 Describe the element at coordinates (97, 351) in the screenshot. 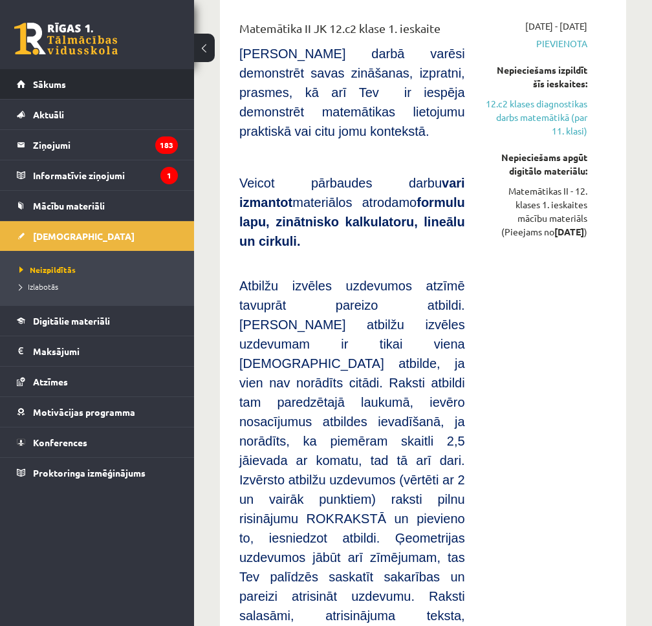

I see `a: Maksājumi` at that location.